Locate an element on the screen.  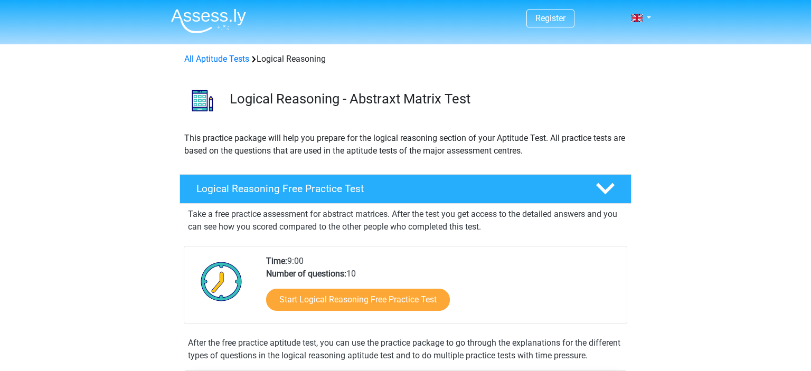
h4: Logical Reasoning Free Practice Test is located at coordinates (388, 188).